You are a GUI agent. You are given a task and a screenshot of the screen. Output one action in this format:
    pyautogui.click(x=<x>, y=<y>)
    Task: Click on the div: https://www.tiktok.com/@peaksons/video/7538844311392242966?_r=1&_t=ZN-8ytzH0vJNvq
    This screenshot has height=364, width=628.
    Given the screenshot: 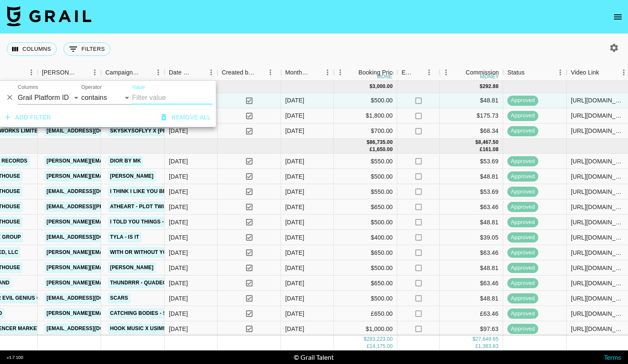 What is the action you would take?
    pyautogui.click(x=598, y=207)
    